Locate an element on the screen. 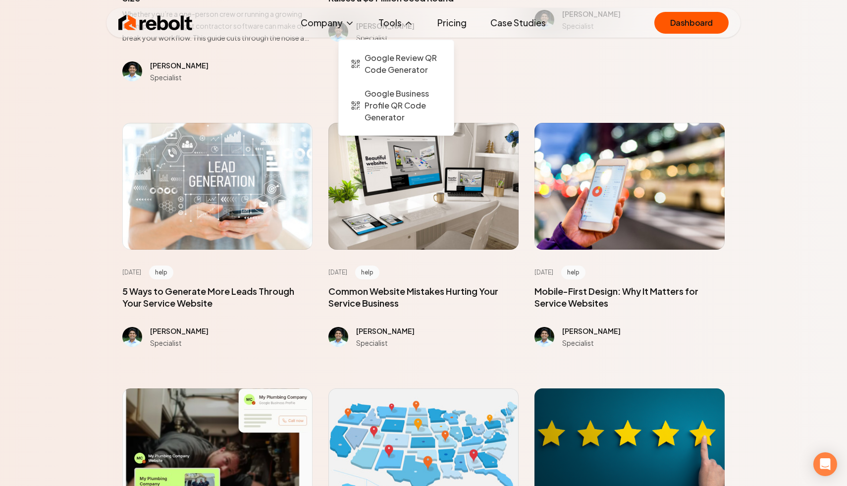 This screenshot has height=486, width=847. img: Rebolt Logo is located at coordinates (155, 23).